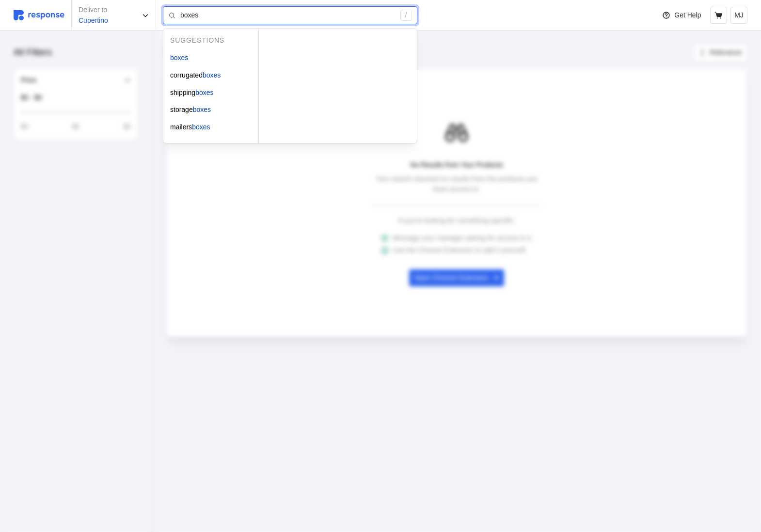  What do you see at coordinates (687, 16) in the screenshot?
I see `p: Get Help` at bounding box center [687, 16].